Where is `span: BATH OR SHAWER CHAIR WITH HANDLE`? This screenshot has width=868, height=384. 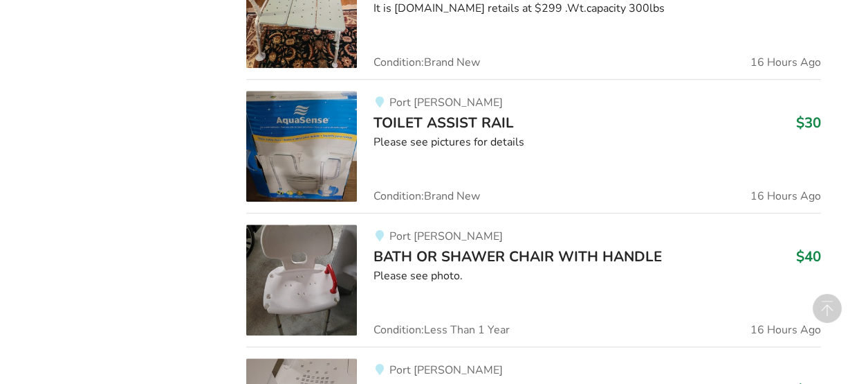
span: BATH OR SHAWER CHAIR WITH HANDLE is located at coordinates (518, 256).